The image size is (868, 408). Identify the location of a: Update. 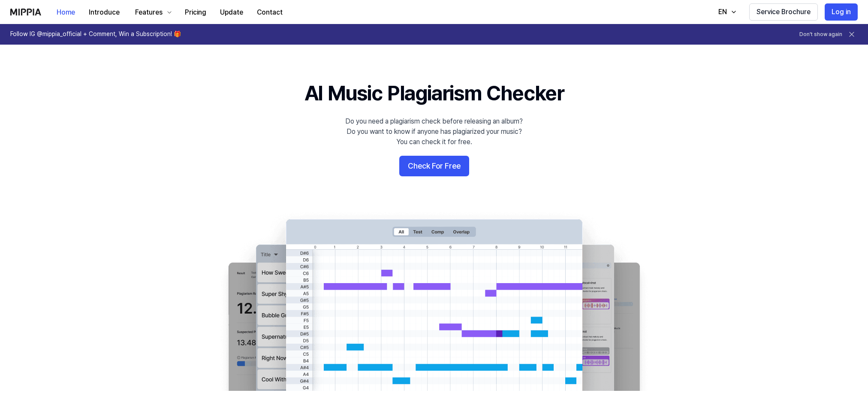
(232, 12).